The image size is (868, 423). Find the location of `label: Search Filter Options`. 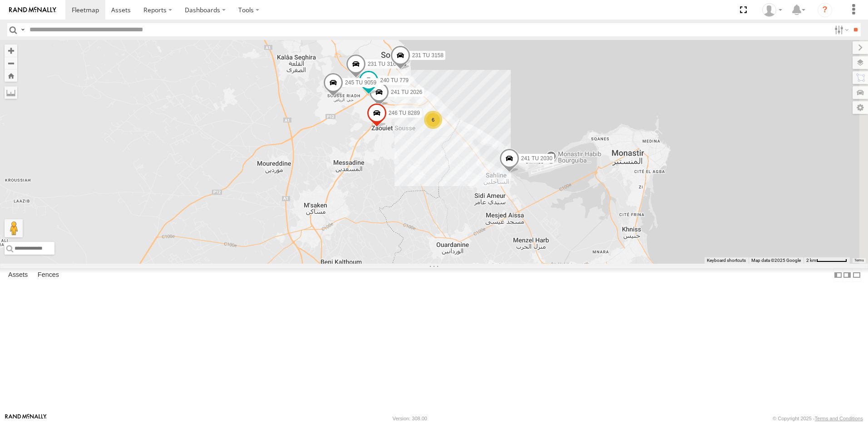

label: Search Filter Options is located at coordinates (841, 29).